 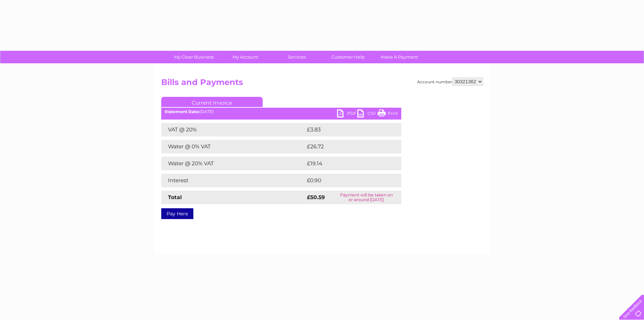 I want to click on a: Services, so click(x=297, y=57).